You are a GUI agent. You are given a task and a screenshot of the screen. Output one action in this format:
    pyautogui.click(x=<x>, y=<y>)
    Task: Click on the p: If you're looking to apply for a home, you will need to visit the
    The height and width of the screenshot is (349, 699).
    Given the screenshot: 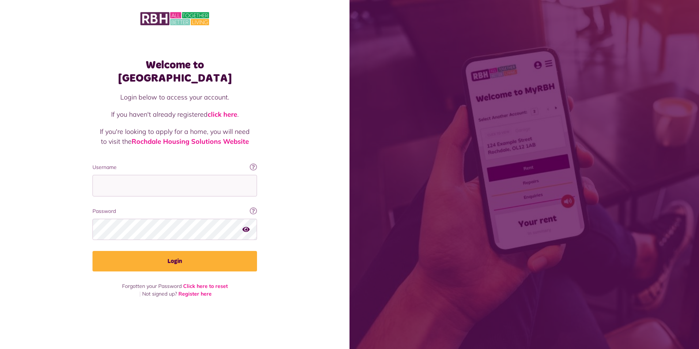 What is the action you would take?
    pyautogui.click(x=175, y=136)
    